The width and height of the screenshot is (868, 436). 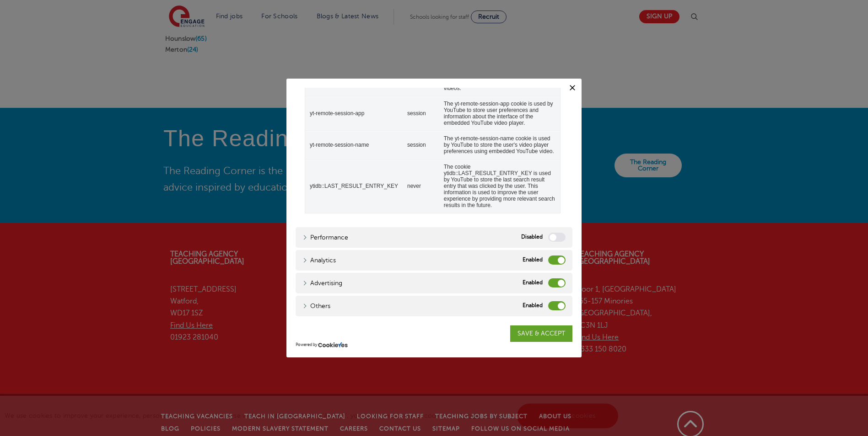 What do you see at coordinates (333, 344) in the screenshot?
I see `img: CookieYes Logo` at bounding box center [333, 344].